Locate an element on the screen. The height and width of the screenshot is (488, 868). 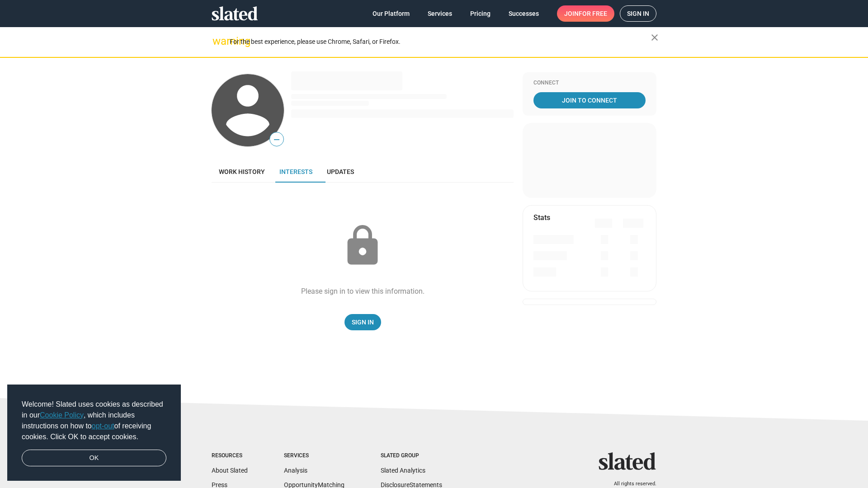
span: Sign In is located at coordinates (363, 323).